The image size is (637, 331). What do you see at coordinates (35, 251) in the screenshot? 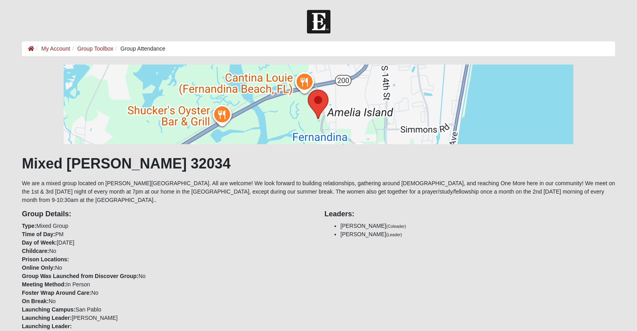
I see `strong: Childcare:` at bounding box center [35, 251].